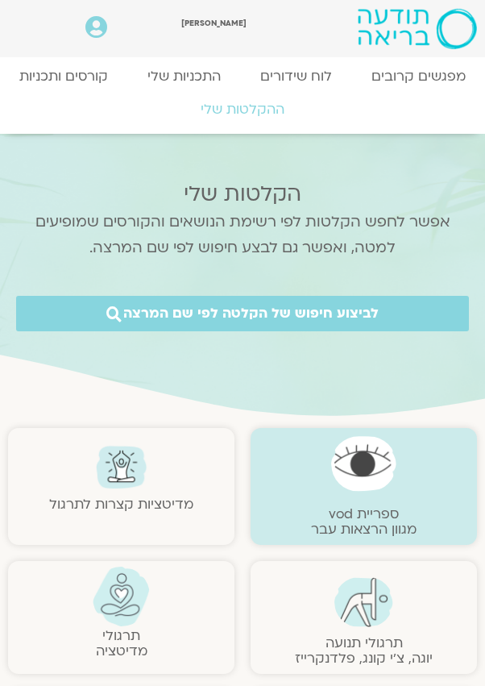 Image resolution: width=485 pixels, height=686 pixels. I want to click on a: מדיטציות קצרות לתרגול, so click(121, 504).